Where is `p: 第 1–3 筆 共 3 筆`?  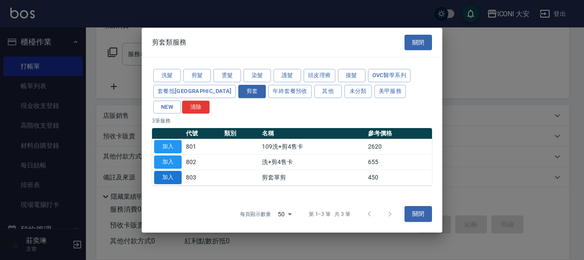 p: 第 1–3 筆 共 3 筆 is located at coordinates (329, 215).